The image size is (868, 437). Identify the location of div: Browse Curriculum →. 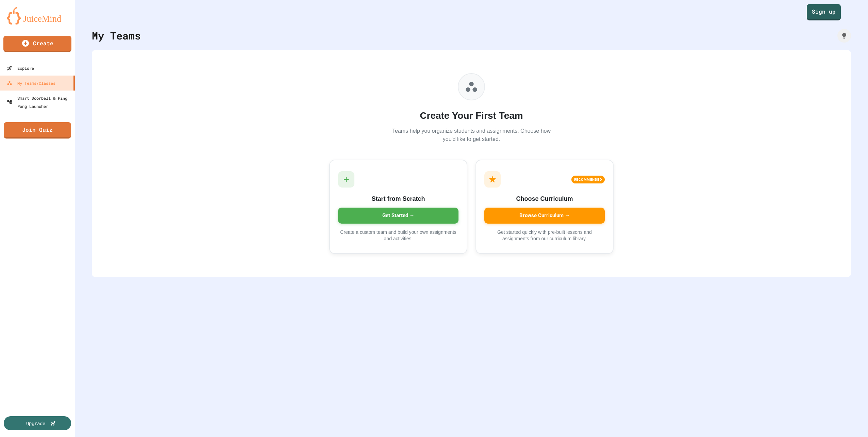
(545, 216).